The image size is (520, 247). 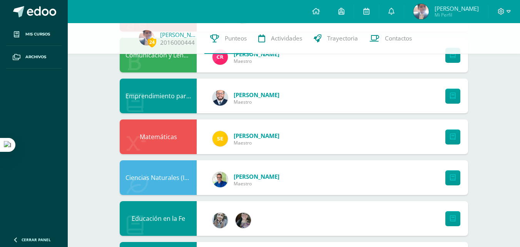 I want to click on img: ab28fb4d7ed199cf7a34bbef56a79c5b.png, so click(x=220, y=57).